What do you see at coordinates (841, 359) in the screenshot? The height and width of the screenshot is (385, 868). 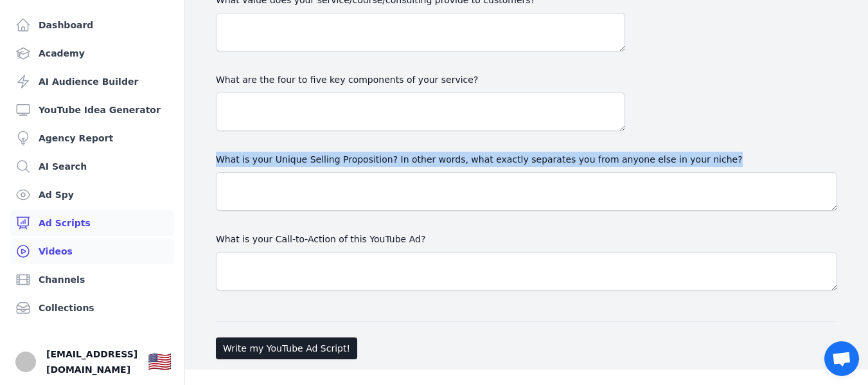 I see `a: Open chat` at bounding box center [841, 359].